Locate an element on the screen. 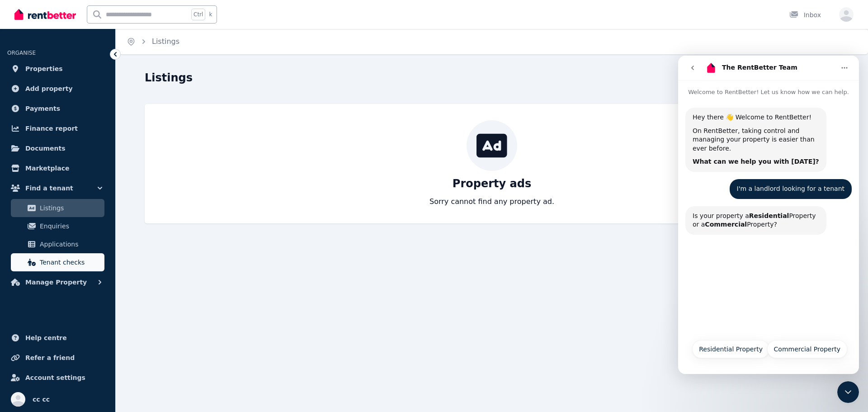  a: Applications is located at coordinates (57, 244).